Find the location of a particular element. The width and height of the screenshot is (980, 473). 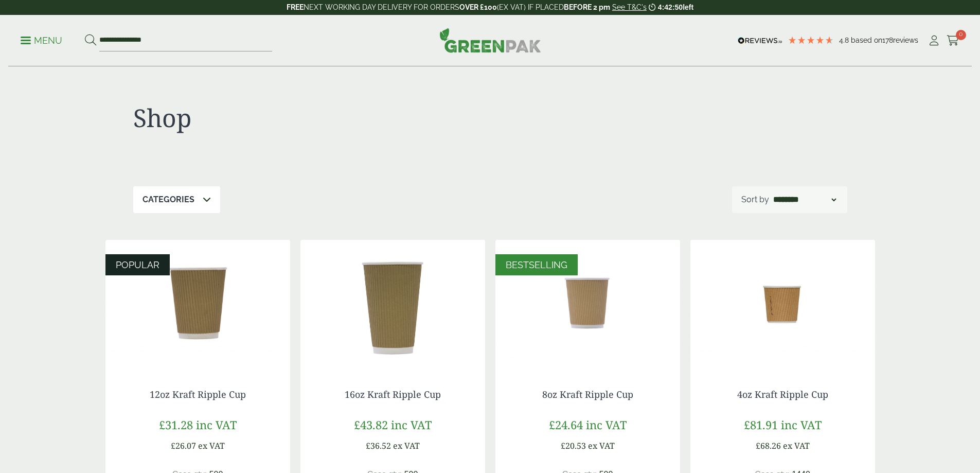

img: GreenPak Supplies is located at coordinates (490, 40).